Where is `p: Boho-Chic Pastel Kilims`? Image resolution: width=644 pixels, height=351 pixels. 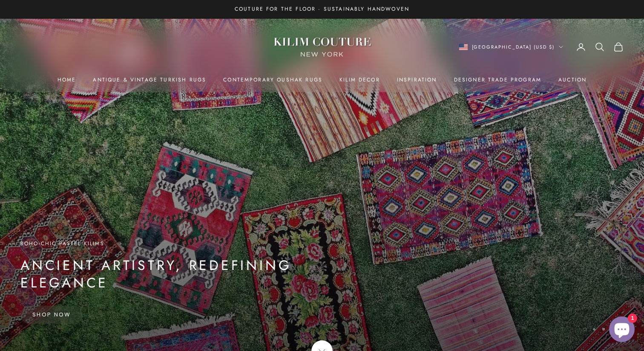
p: Boho-Chic Pastel Kilims is located at coordinates (187, 244).